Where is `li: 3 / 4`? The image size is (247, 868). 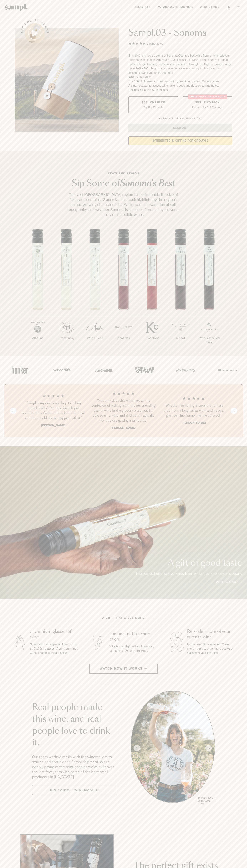 li: 3 / 4 is located at coordinates (194, 410).